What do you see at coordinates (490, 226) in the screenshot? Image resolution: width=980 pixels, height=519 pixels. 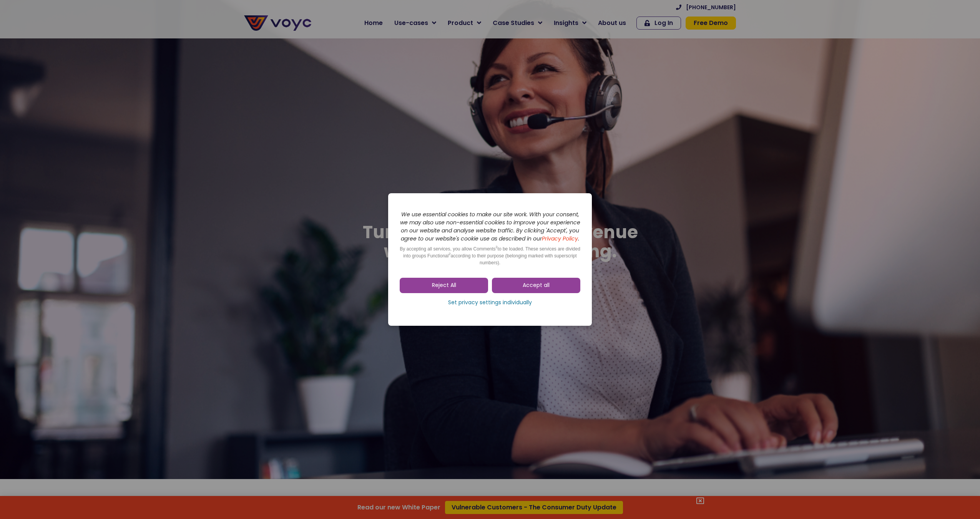 I see `i: We use essential cookies to make our site work. With your consent, we may also use non-essential ...` at bounding box center [490, 226].